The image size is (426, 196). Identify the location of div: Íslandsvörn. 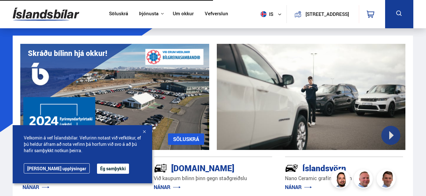
(333, 167).